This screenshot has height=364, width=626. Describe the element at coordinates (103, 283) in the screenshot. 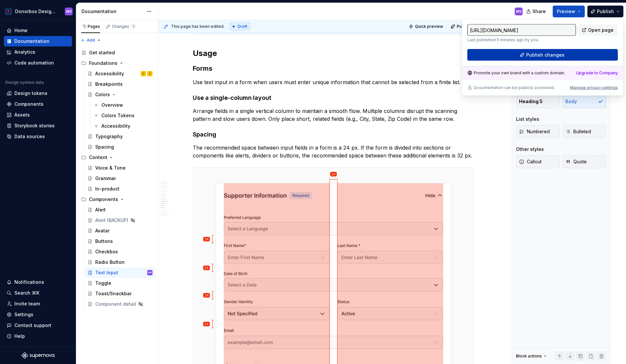

I see `div: Toggle` at that location.